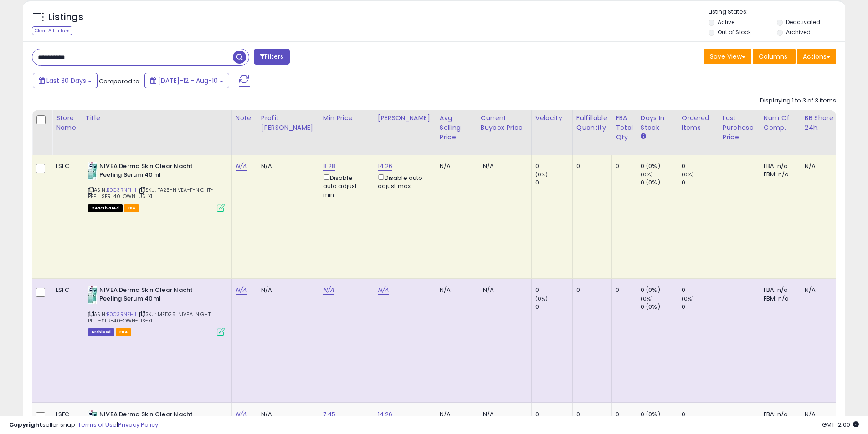 The height and width of the screenshot is (434, 868). I want to click on span: Columns, so click(773, 56).